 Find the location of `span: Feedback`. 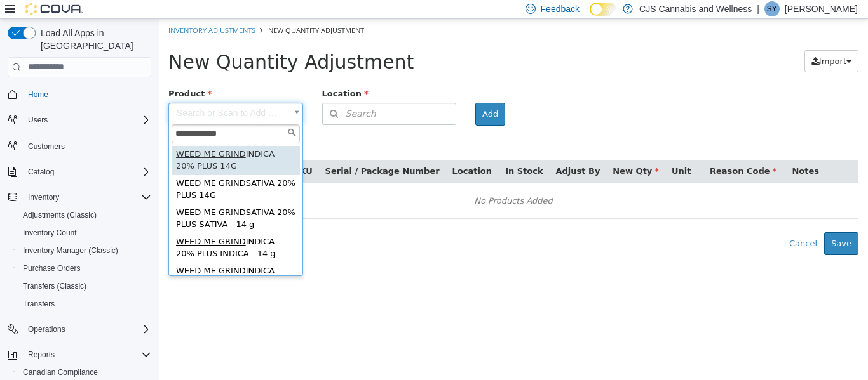

span: Feedback is located at coordinates (560, 9).